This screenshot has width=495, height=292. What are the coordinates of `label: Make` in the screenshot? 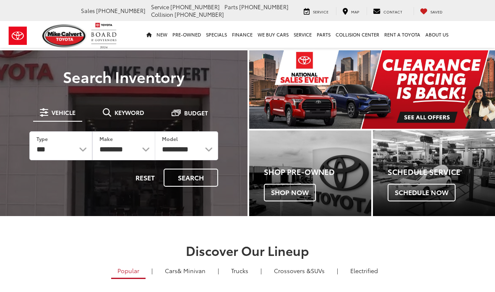 It's located at (106, 138).